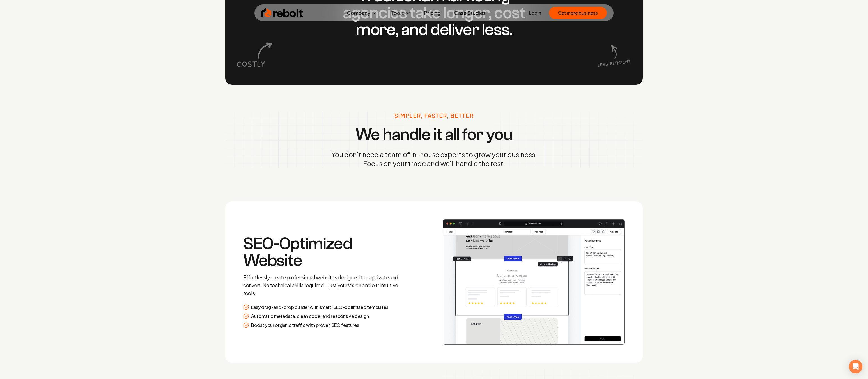 Image resolution: width=868 pixels, height=379 pixels. What do you see at coordinates (282, 13) in the screenshot?
I see `img: Rebolt Logo` at bounding box center [282, 13].